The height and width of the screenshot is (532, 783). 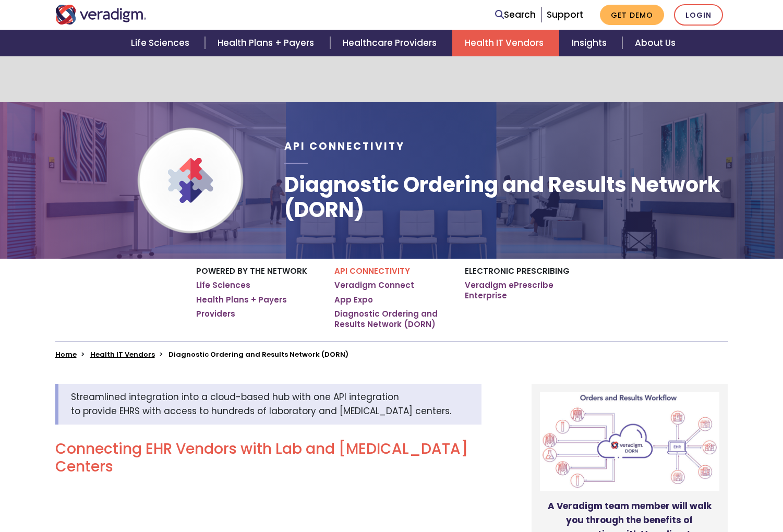 I want to click on a: Veradigm ePrescribe Enterprise, so click(x=526, y=290).